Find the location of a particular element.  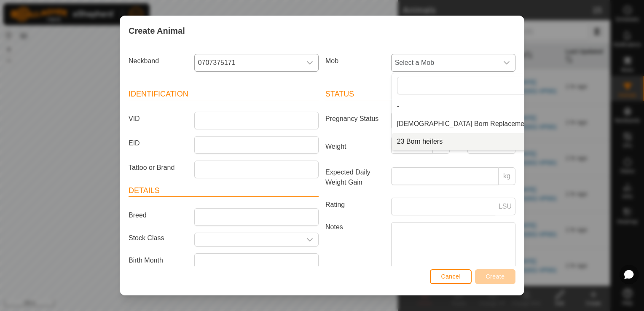

p-inputgroup-addon: kg is located at coordinates (507, 176).